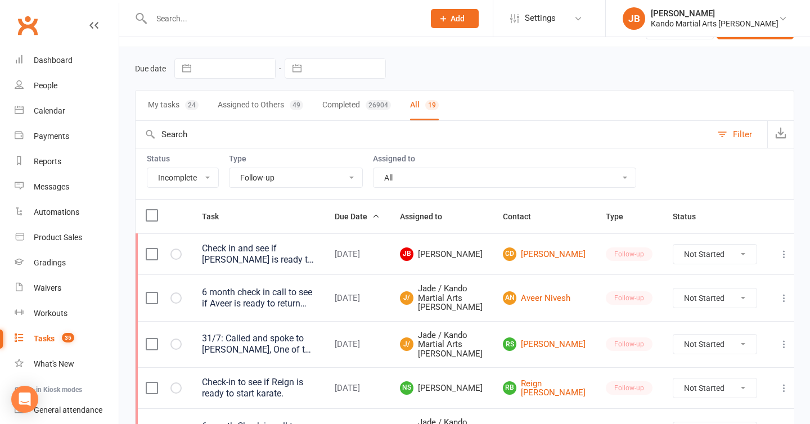 Image resolution: width=810 pixels, height=424 pixels. Describe the element at coordinates (540, 18) in the screenshot. I see `span: Settings` at that location.